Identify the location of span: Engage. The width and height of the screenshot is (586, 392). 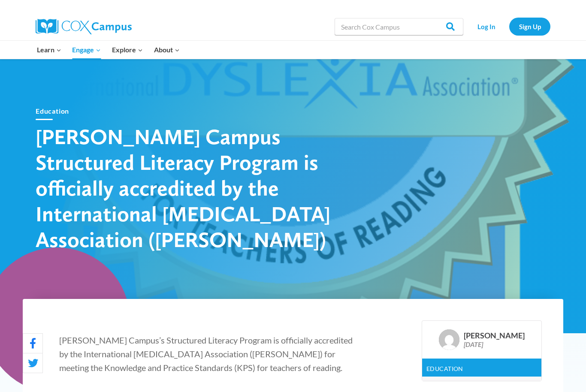
(86, 50).